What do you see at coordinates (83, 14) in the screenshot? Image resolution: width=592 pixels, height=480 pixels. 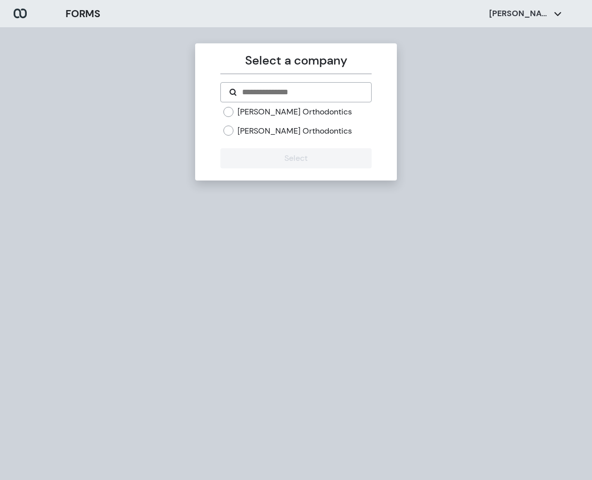 I see `h3: FORMS` at bounding box center [83, 14].